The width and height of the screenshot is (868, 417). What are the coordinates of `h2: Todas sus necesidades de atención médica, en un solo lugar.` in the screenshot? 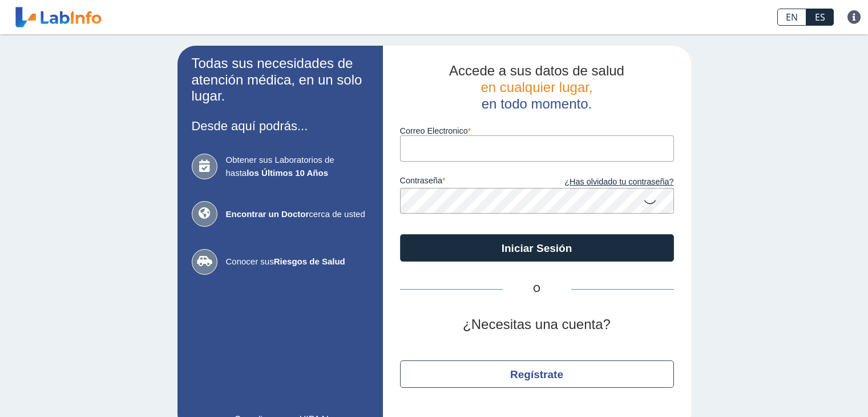 It's located at (280, 80).